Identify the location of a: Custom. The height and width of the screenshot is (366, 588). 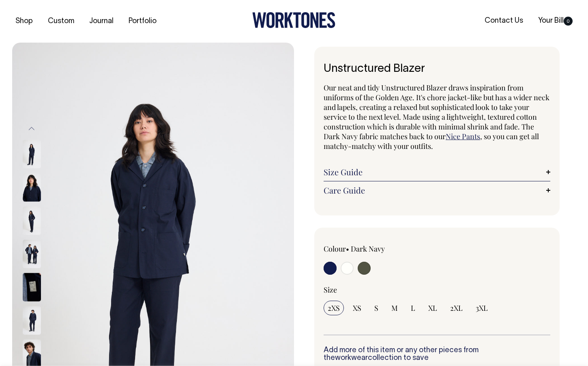
(61, 21).